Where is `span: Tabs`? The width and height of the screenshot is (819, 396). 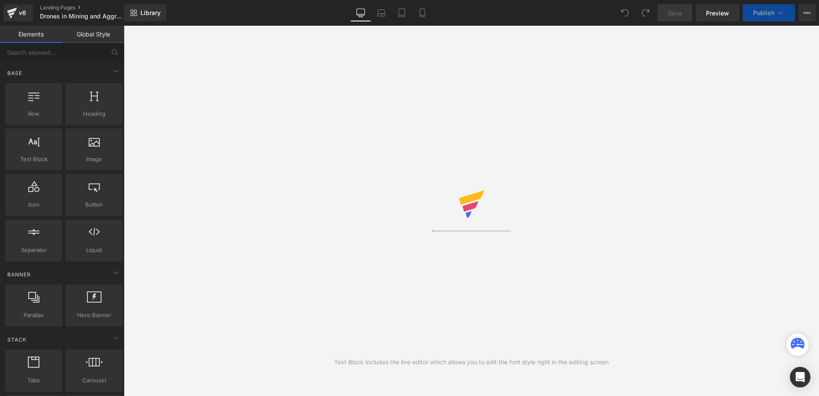 span: Tabs is located at coordinates (33, 380).